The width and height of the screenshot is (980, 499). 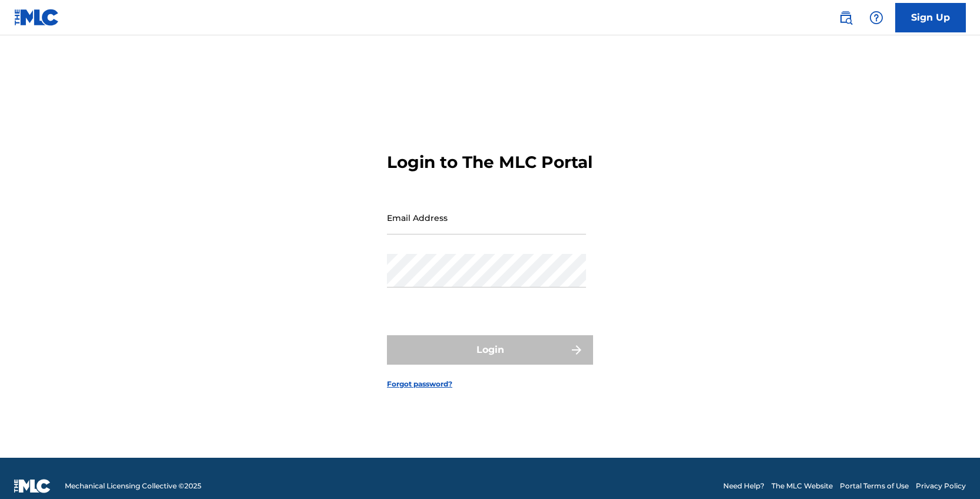 I want to click on img: MLC Logo, so click(x=36, y=17).